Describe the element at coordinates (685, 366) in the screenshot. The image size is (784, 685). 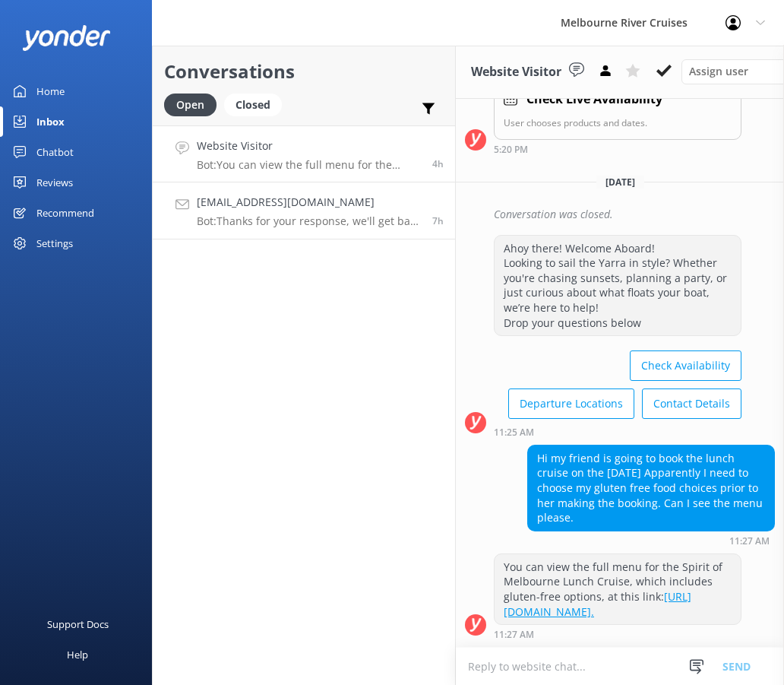
I see `button: Check Availability` at that location.